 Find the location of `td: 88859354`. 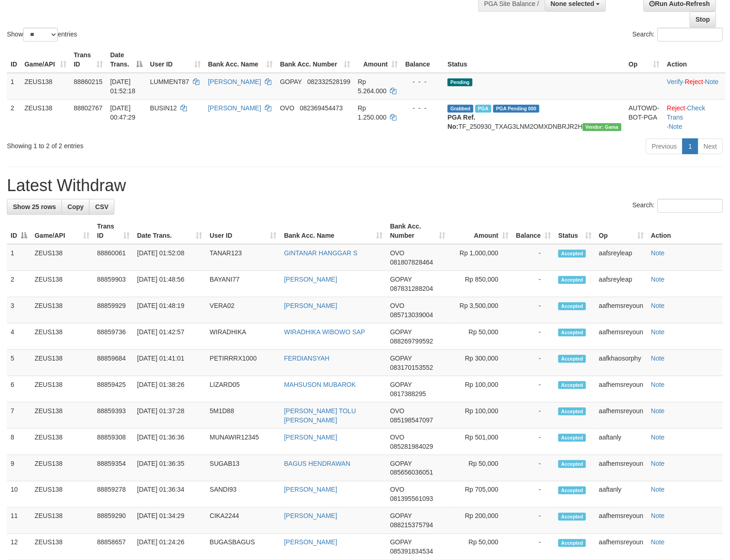

td: 88859354 is located at coordinates (114, 468).